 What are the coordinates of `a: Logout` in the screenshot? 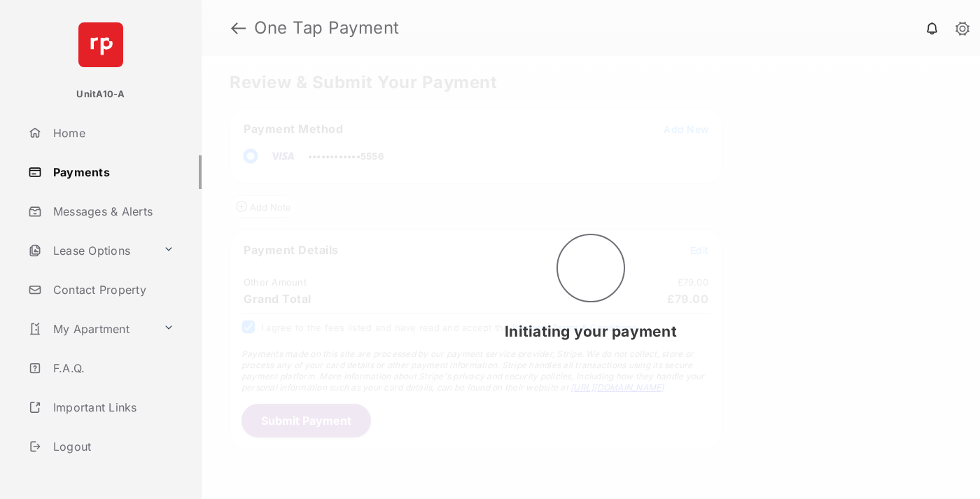 It's located at (112, 447).